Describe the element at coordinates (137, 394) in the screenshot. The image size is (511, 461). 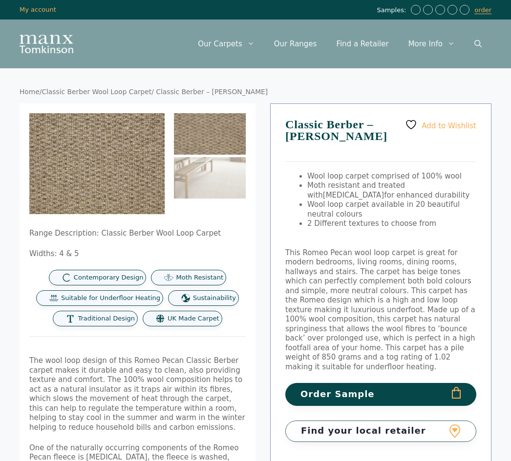
I see `span: The wool loop design of this Romeo Pecan Classic Berber carpet makes it durable and easy to clean...` at that location.